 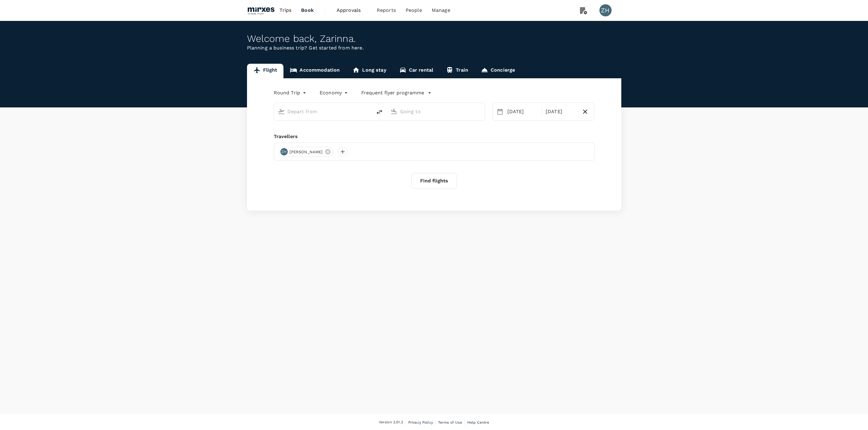 What do you see at coordinates (450, 422) in the screenshot?
I see `span: Terms of Use` at bounding box center [450, 422].